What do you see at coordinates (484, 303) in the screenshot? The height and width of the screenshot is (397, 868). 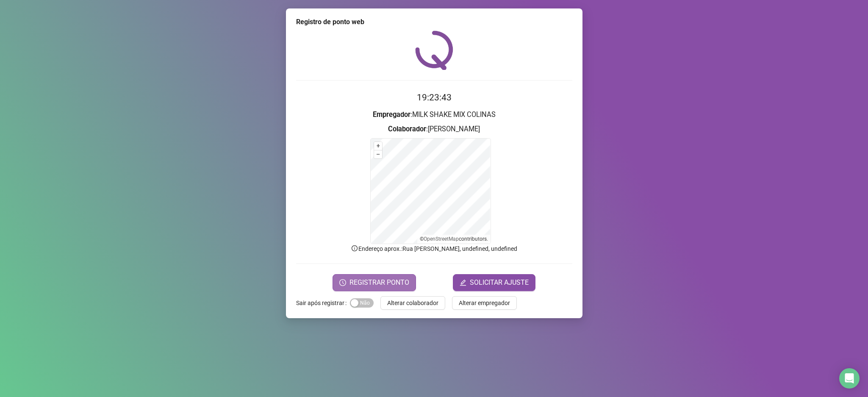 I see `button: Alterar empregador` at bounding box center [484, 303].